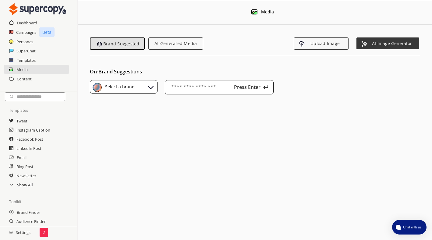 The width and height of the screenshot is (432, 240). Describe the element at coordinates (24, 79) in the screenshot. I see `h2: Content` at that location.